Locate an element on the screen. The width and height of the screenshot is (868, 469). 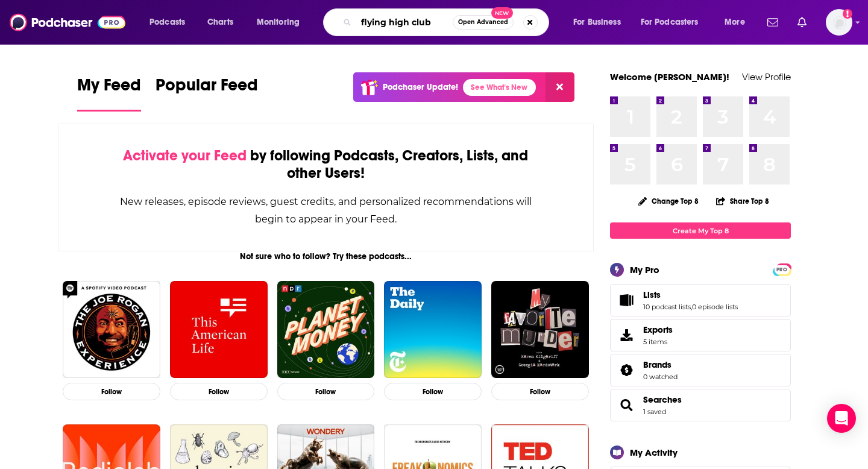
img: The Joe Rogan Experience is located at coordinates (111, 330).